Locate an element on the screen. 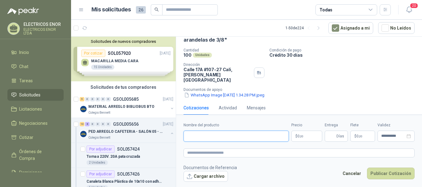  p: Documentos de apoyo is located at coordinates (301, 90).